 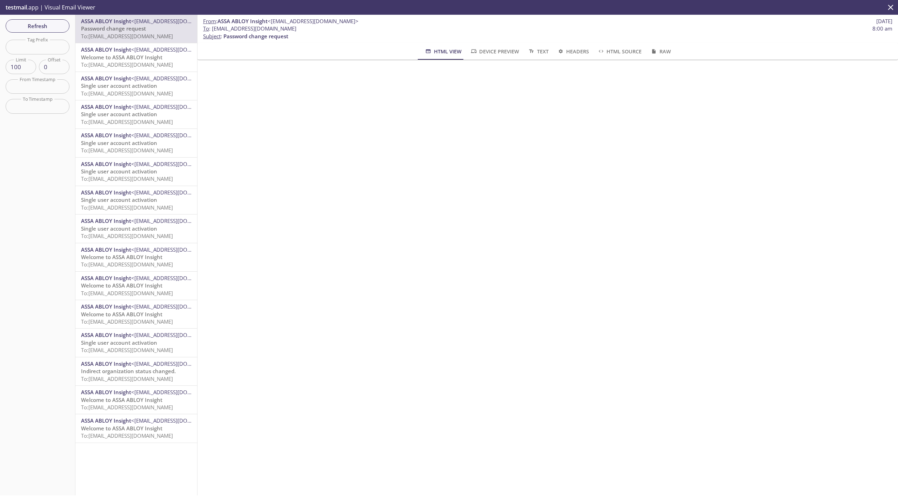 I want to click on span: Subject, so click(x=212, y=36).